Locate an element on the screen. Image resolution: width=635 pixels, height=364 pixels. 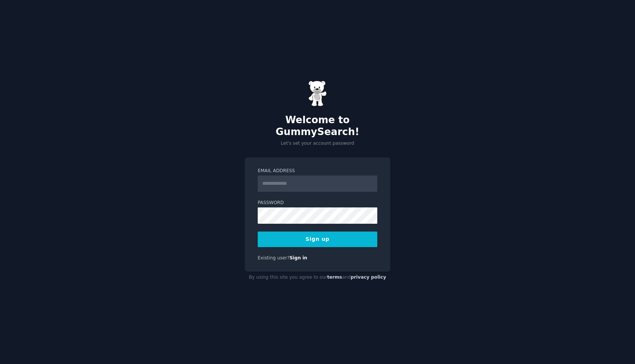
span: Existing user? is located at coordinates (274, 258).